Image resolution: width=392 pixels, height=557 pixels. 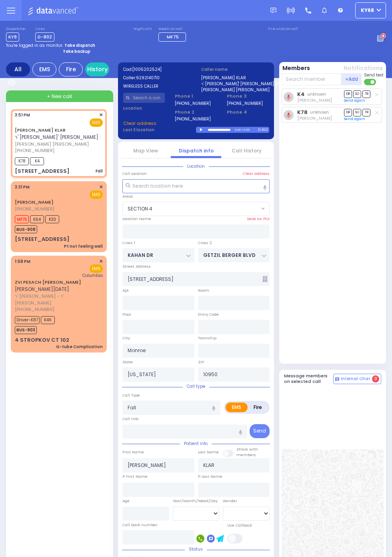 What do you see at coordinates (374, 75) in the screenshot?
I see `span: Send text` at bounding box center [374, 75].